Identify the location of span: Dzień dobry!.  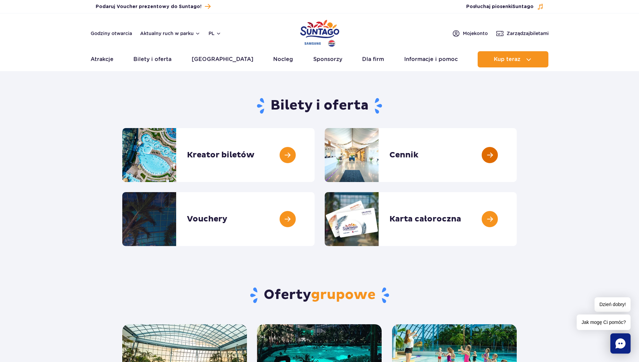
(613, 304).